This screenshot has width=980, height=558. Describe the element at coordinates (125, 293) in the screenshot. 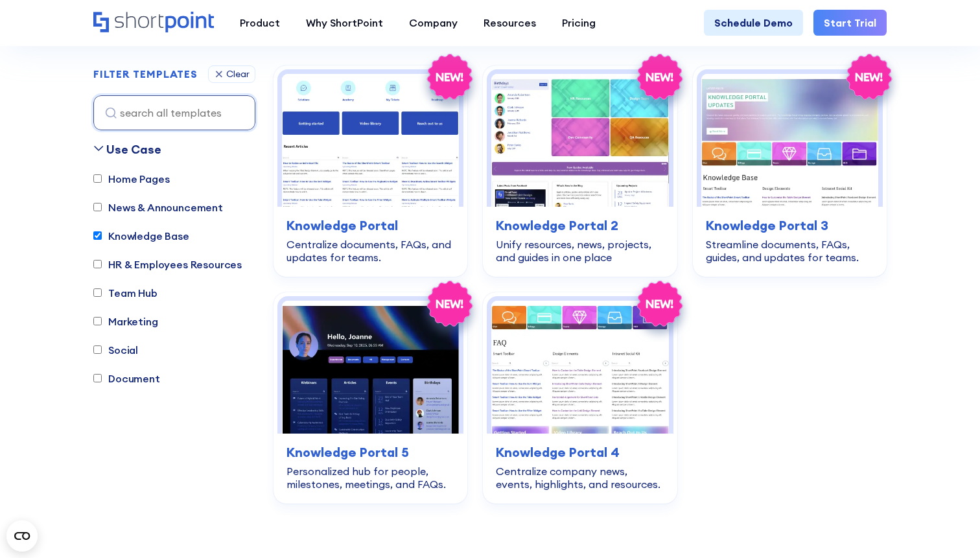

I see `label: Team Hub` at that location.